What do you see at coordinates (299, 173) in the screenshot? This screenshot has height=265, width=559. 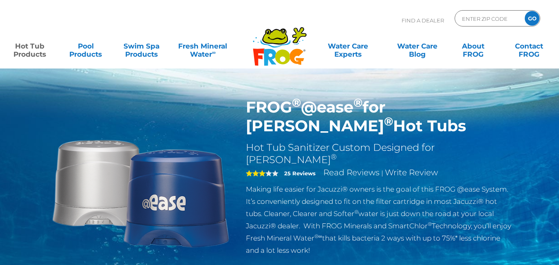 I see `strong: 25 Reviews` at bounding box center [299, 173].